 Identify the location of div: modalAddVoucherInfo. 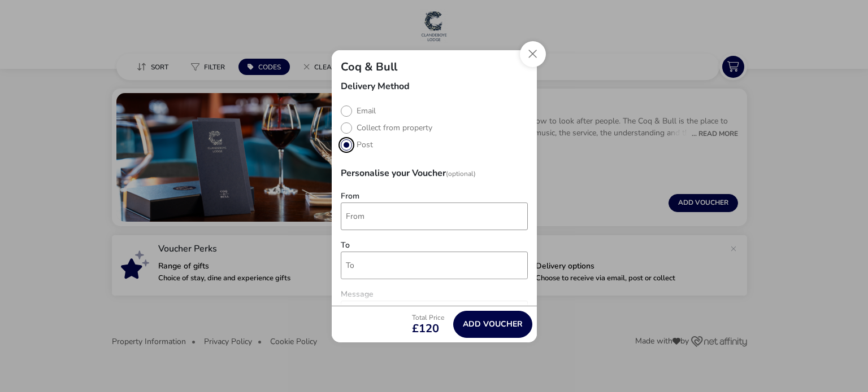
(434, 196).